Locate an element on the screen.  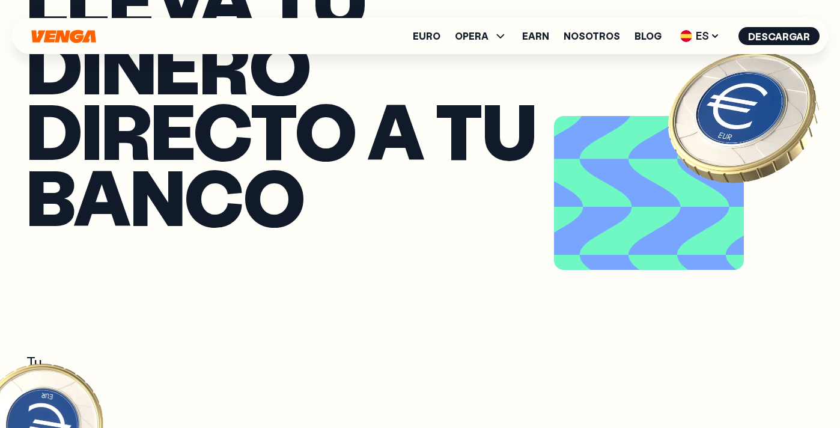
a: Earn is located at coordinates (535, 36).